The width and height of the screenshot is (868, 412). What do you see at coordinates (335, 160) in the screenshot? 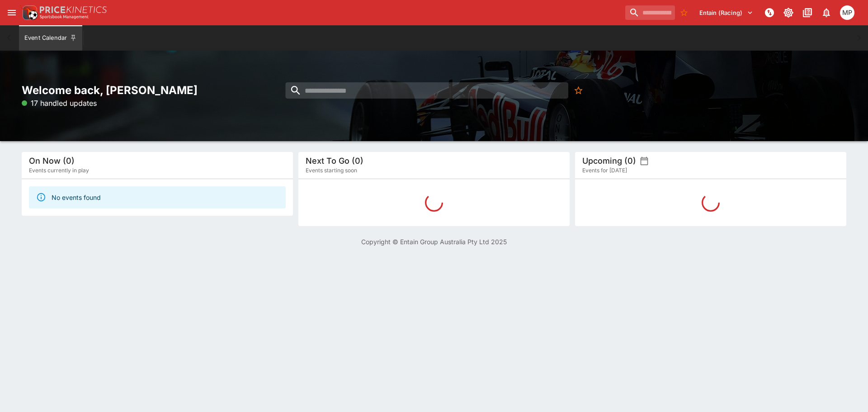
I see `h5: Next To Go (0)` at bounding box center [335, 160].